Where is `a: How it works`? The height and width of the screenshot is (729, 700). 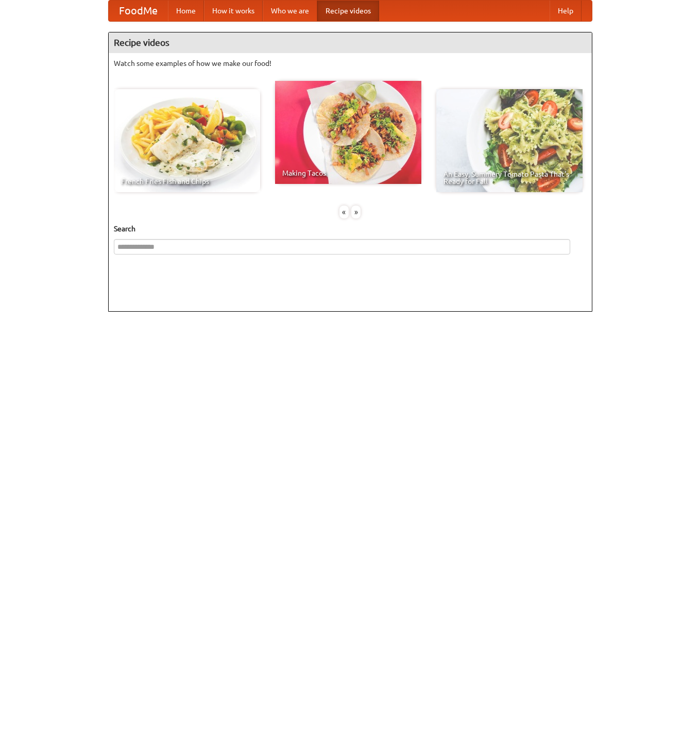 a: How it works is located at coordinates (234, 11).